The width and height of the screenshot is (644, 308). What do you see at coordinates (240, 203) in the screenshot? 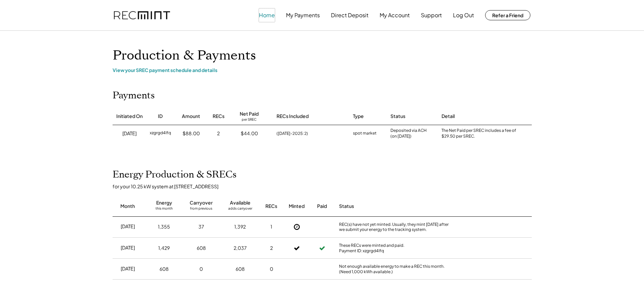
I see `div: Available` at bounding box center [240, 203].